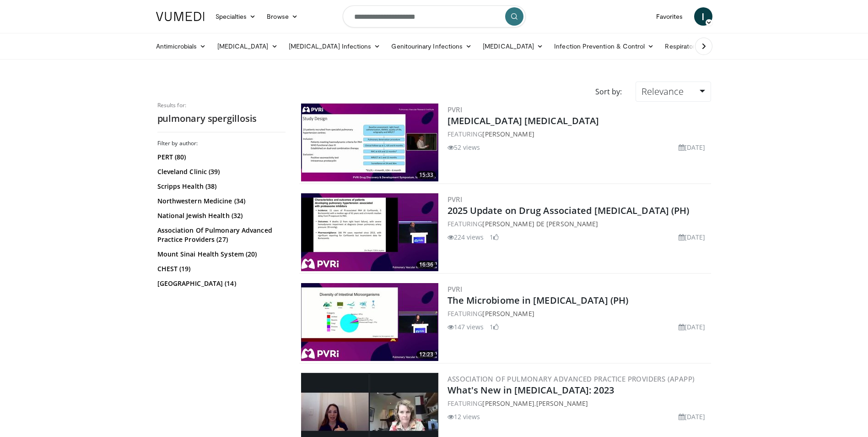 The height and width of the screenshot is (437, 868). What do you see at coordinates (221, 119) in the screenshot?
I see `h2: pulmonary spergillosis` at bounding box center [221, 119].